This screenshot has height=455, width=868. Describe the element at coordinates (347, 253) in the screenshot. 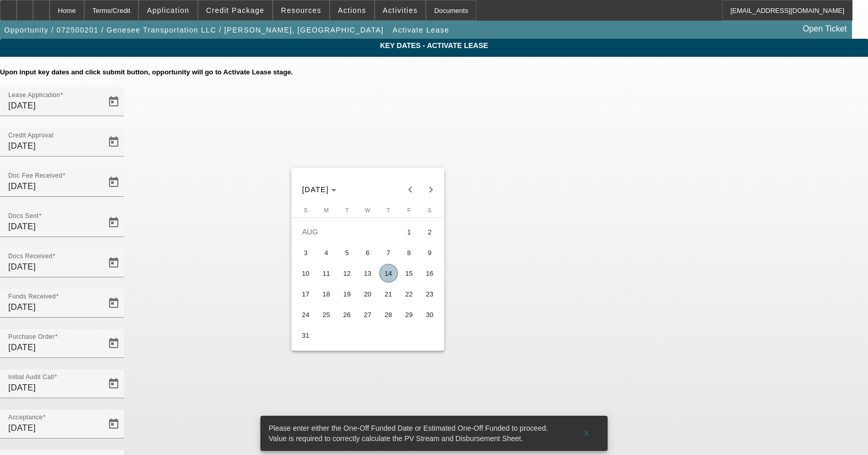

I see `span: 5` at that location.